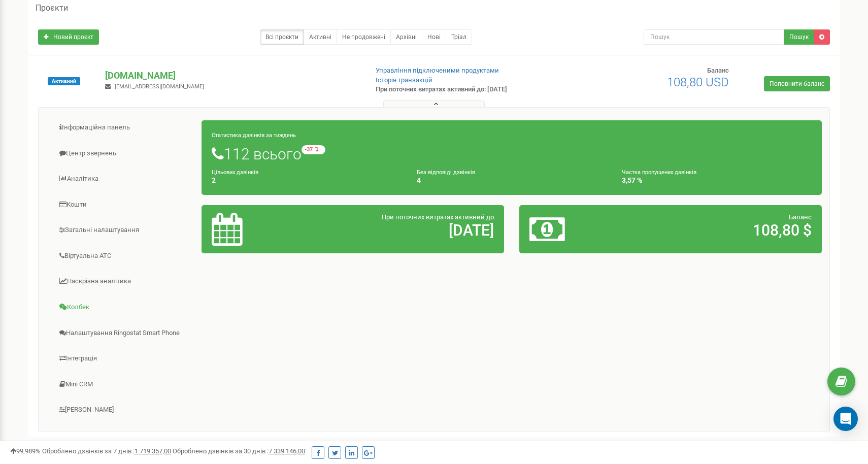  I want to click on u: 1 719 357,00, so click(153, 451).